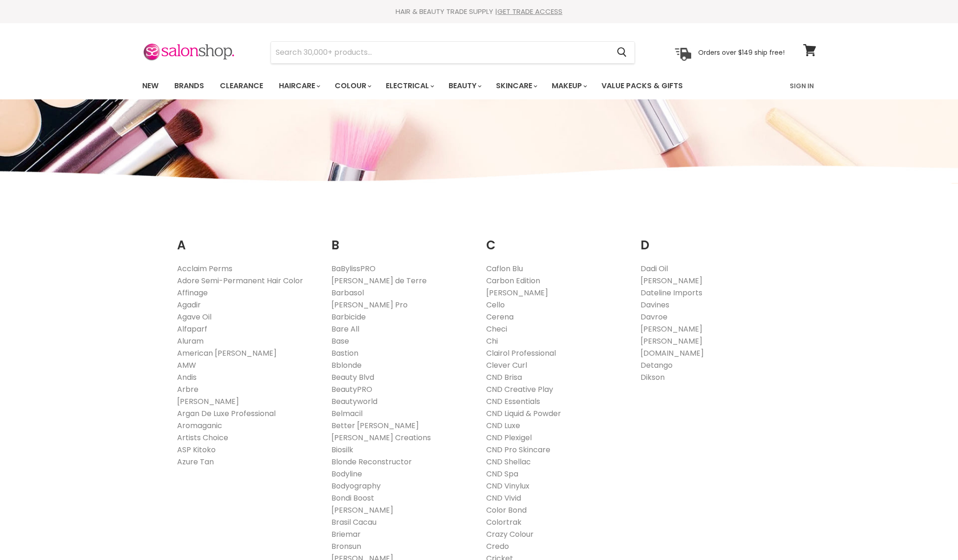 The image size is (958, 560). I want to click on a: Checi, so click(496, 329).